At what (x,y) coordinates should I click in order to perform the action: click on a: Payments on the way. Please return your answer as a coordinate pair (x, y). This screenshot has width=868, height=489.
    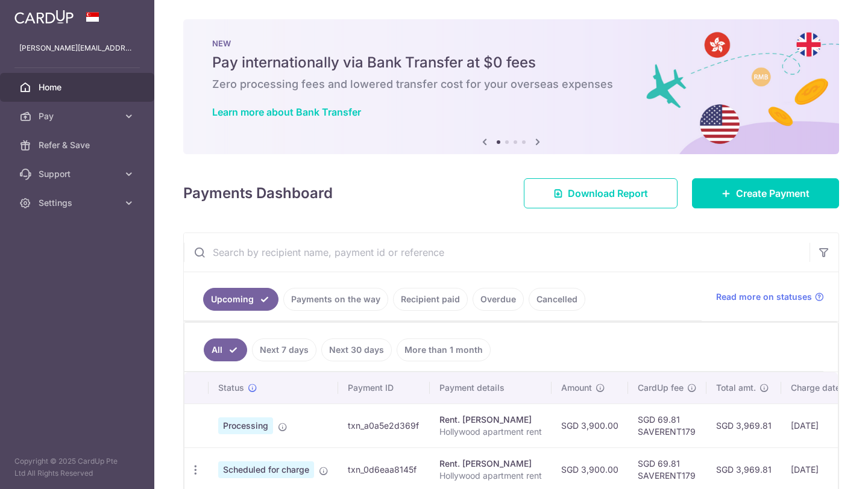
    Looking at the image, I should click on (336, 300).